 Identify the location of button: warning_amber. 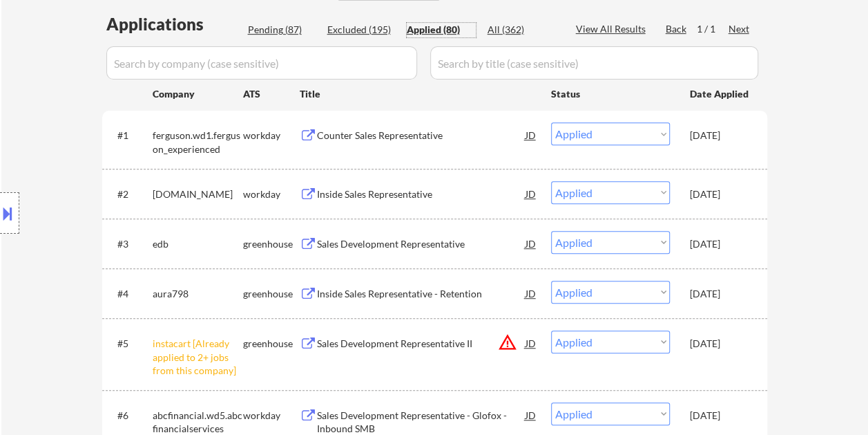
(508, 342).